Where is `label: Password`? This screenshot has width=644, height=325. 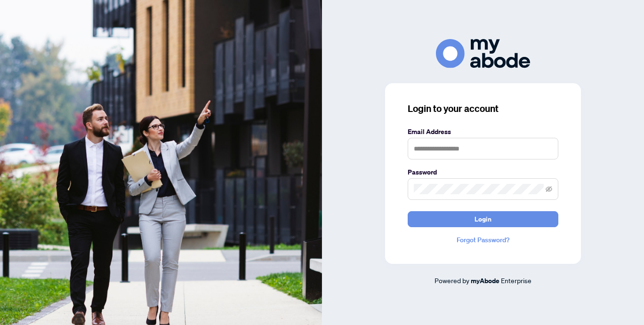
label: Password is located at coordinates (483, 172).